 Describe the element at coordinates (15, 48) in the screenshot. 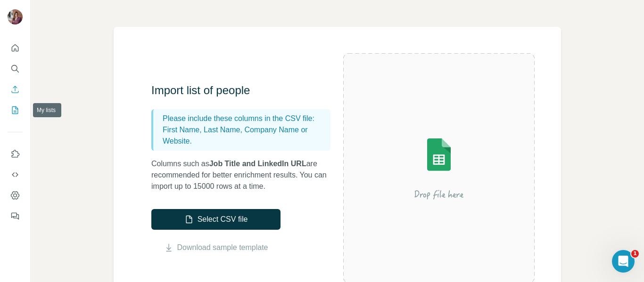

I see `button: Quick start` at that location.